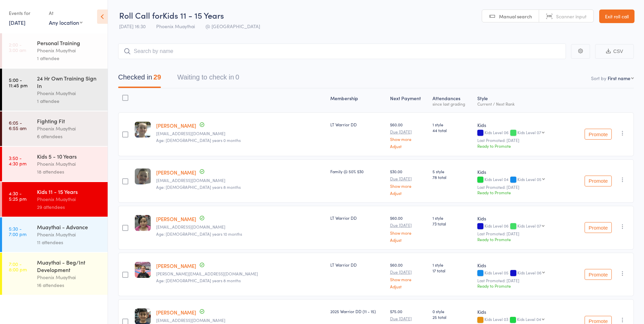  What do you see at coordinates (69, 207) in the screenshot?
I see `div: 29 attendees` at bounding box center [69, 207].